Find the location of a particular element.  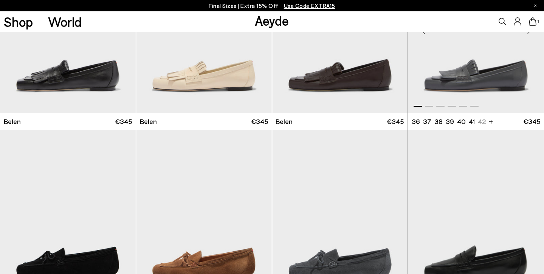

li: 41 is located at coordinates (471, 121).